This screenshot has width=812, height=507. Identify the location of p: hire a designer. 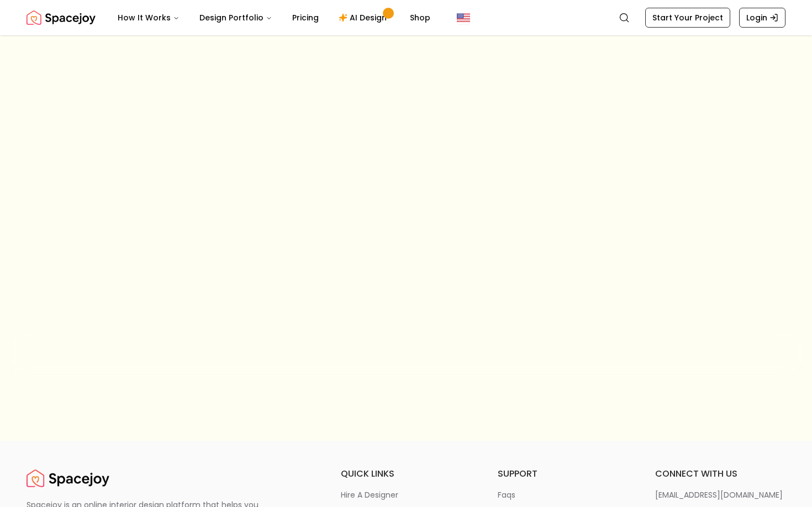
(370, 495).